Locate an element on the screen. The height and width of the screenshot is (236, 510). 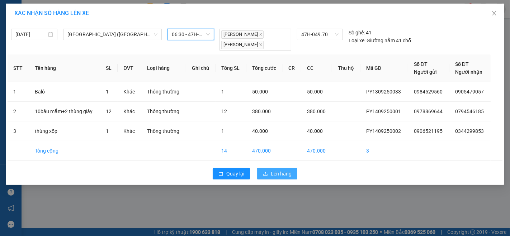
span: 47H-049.70 is located at coordinates (320, 34).